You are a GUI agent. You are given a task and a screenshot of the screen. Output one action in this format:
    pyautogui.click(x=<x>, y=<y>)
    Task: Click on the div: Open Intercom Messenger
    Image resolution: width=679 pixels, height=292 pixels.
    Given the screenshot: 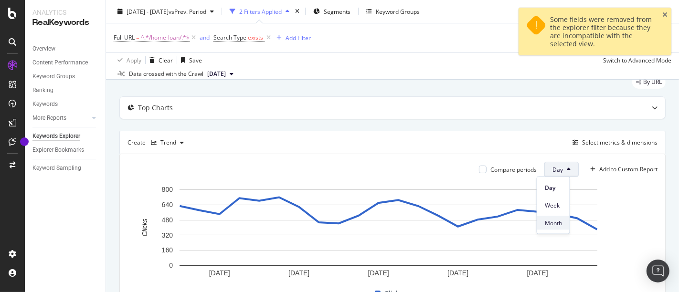 What is the action you would take?
    pyautogui.click(x=658, y=271)
    